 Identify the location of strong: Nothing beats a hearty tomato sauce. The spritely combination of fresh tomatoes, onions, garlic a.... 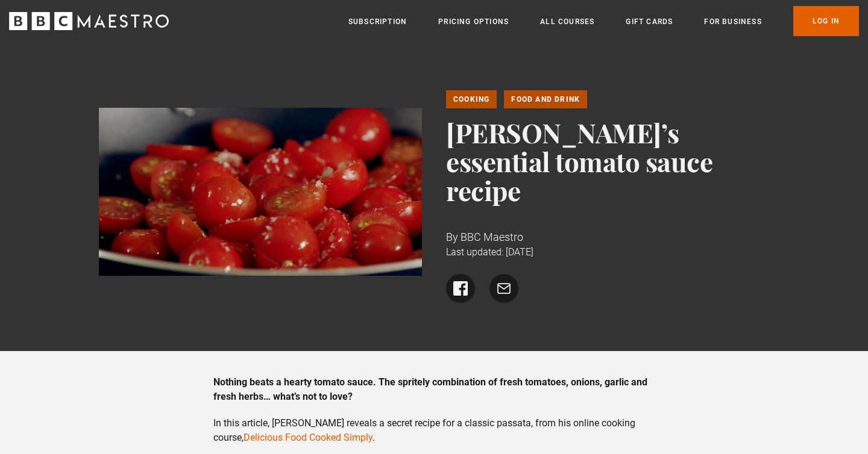
(430, 389).